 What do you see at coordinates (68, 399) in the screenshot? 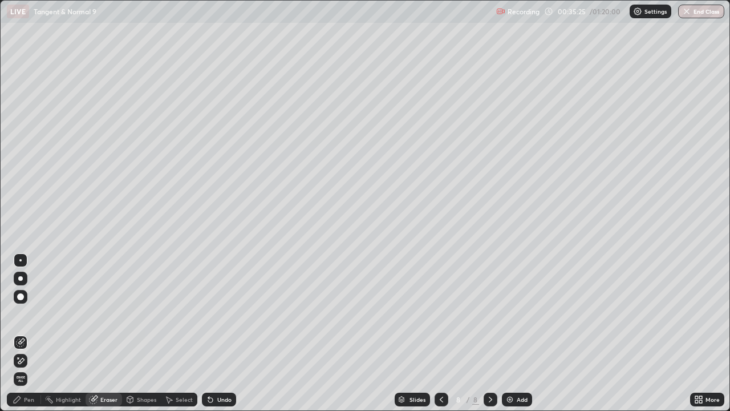
I see `div: Highlight` at bounding box center [68, 399].